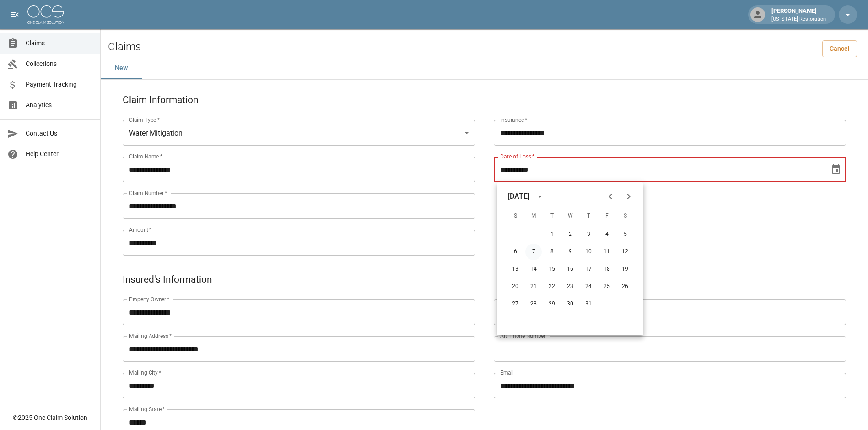 The width and height of the screenshot is (868, 430). What do you see at coordinates (522, 335) in the screenshot?
I see `label: Alt. Phone Number` at bounding box center [522, 335].